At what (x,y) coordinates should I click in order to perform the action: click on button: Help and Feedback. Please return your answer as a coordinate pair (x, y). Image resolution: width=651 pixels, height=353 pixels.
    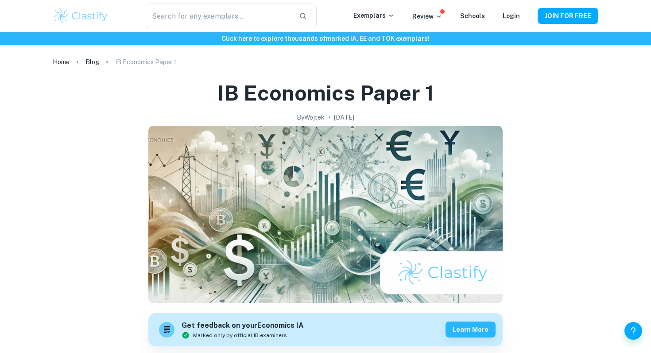
    Looking at the image, I should click on (634, 331).